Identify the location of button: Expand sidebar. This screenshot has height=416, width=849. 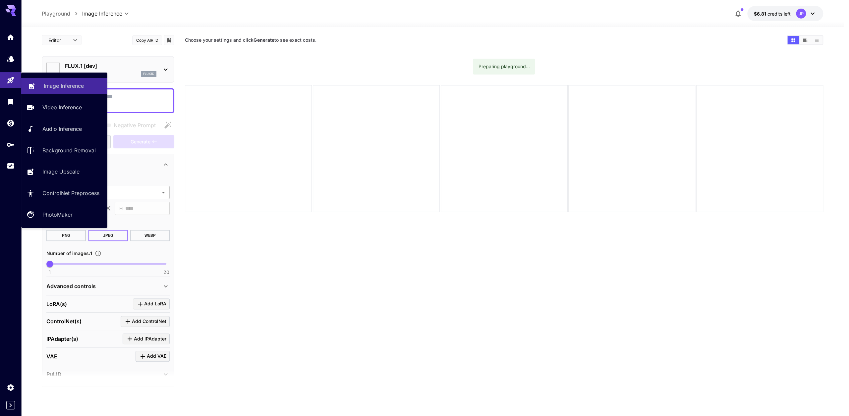
(11, 405).